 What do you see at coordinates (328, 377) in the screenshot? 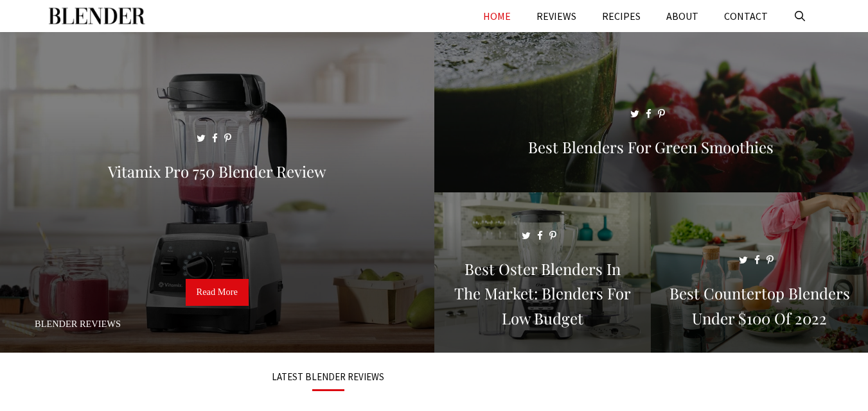
I see `h3: LATEST BLENDER REVIEWS` at bounding box center [328, 377].